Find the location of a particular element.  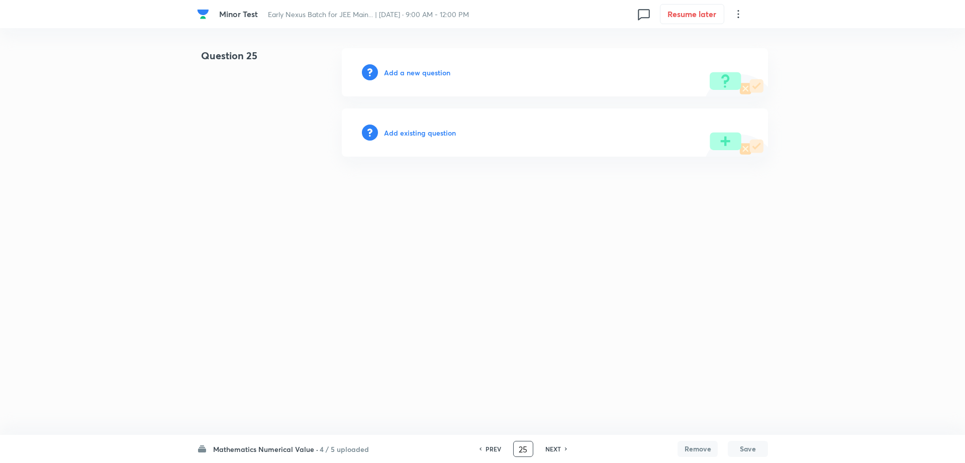

h6: 4 / 5 uploaded is located at coordinates (344, 449).